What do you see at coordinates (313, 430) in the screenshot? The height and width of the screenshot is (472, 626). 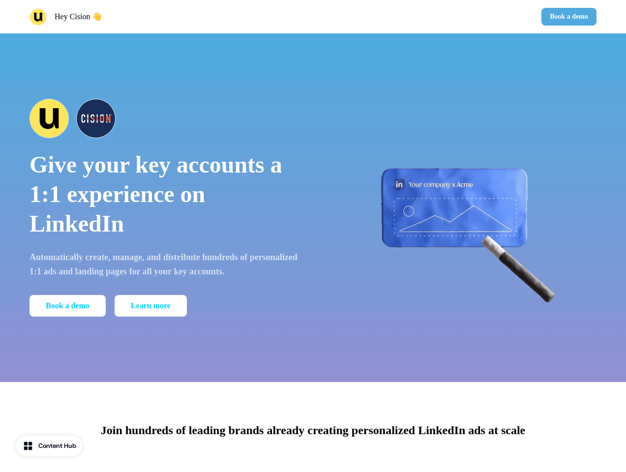 I see `p: Join hundreds of leading brands already creating personalized LinkedIn ads at scale` at bounding box center [313, 430].